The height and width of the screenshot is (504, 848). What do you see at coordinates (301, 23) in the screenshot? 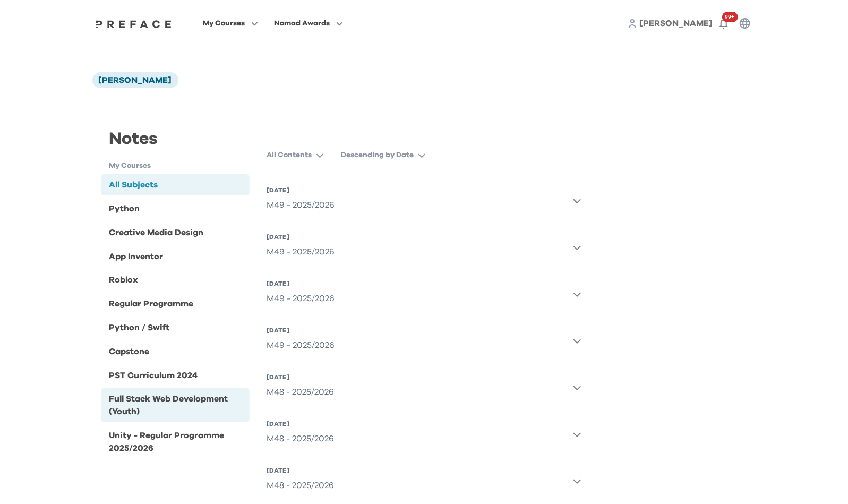
I see `span: Nomad Awards` at bounding box center [301, 23].